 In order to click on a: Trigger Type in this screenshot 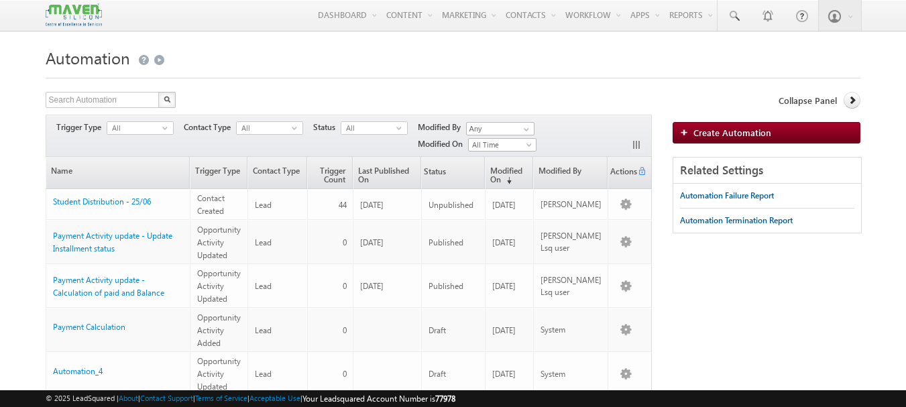, I will do `click(219, 172)`.